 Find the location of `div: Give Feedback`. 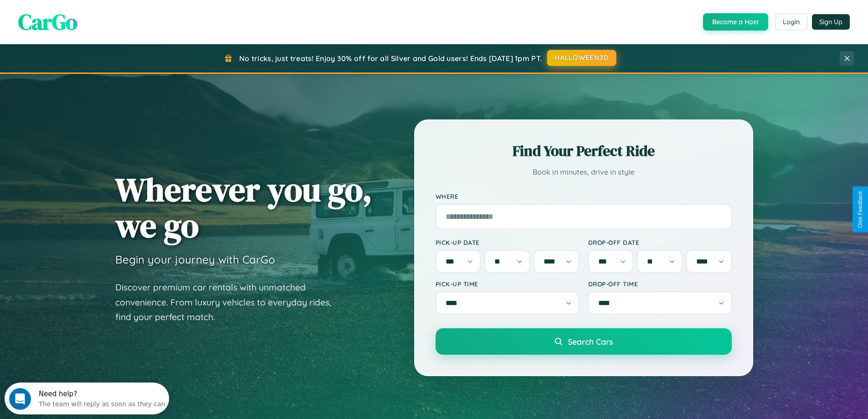

div: Give Feedback is located at coordinates (860, 210).